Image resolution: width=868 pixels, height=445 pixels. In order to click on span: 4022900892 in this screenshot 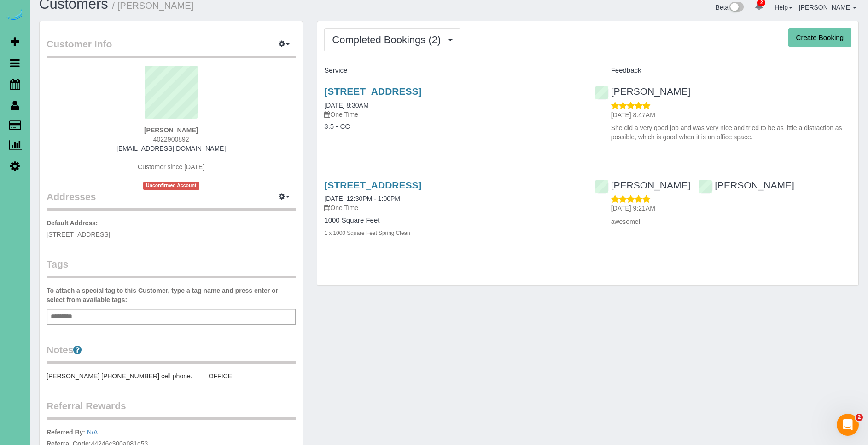, I will do `click(172, 140)`.